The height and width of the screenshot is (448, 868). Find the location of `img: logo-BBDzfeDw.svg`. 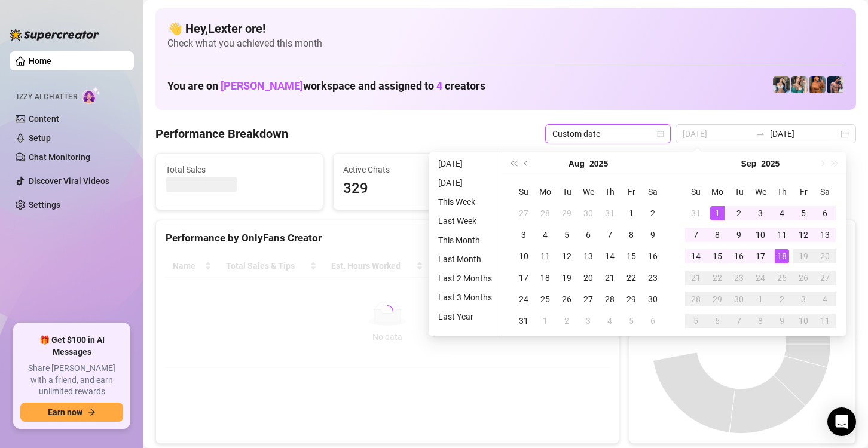

img: logo-BBDzfeDw.svg is located at coordinates (55, 35).